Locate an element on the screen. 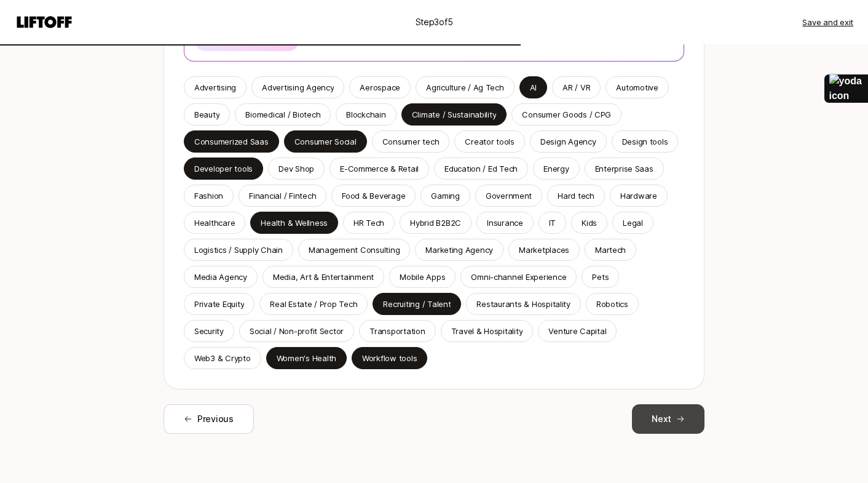 This screenshot has height=483, width=868. p: Legal is located at coordinates (633, 223).